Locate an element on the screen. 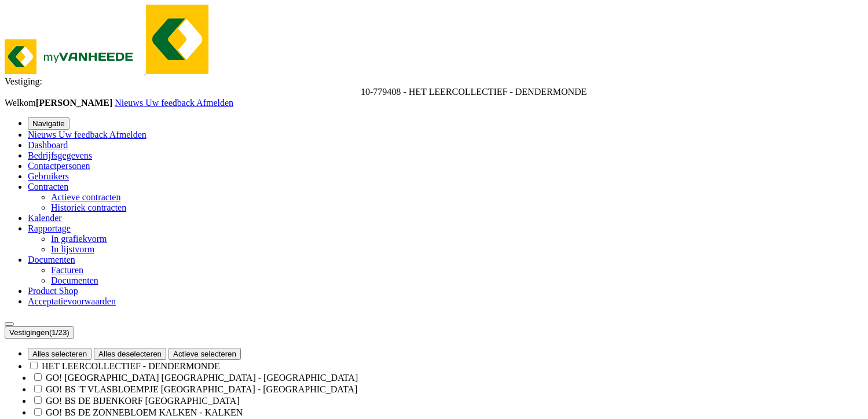 The image size is (868, 419). span: Dashboard is located at coordinates (47, 144).